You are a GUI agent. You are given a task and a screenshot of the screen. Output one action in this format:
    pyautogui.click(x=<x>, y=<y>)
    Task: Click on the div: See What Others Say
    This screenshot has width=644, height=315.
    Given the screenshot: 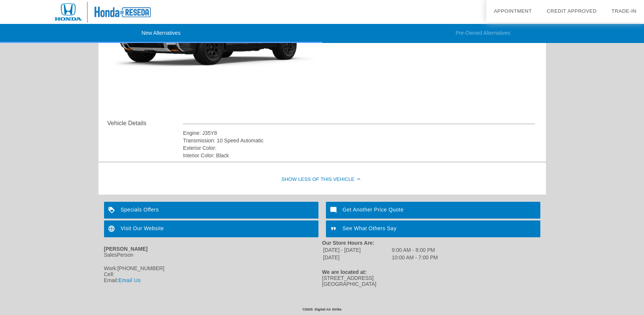 What is the action you would take?
    pyautogui.click(x=433, y=229)
    